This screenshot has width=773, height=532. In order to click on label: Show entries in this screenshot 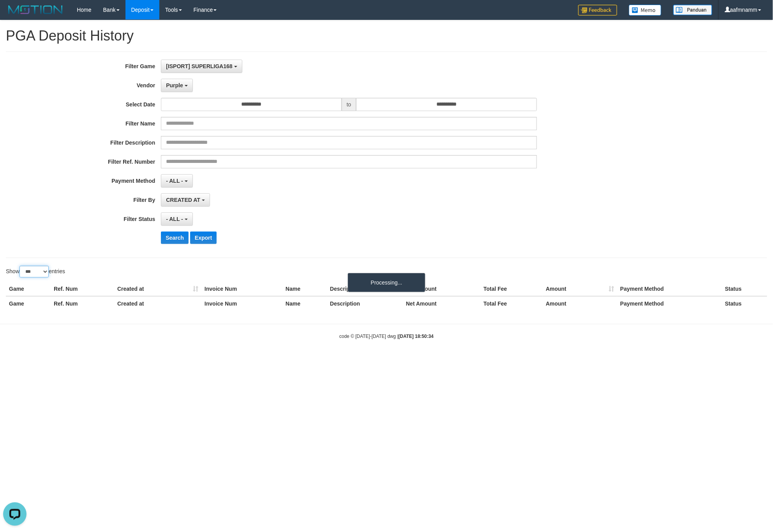, I will do `click(35, 272)`.